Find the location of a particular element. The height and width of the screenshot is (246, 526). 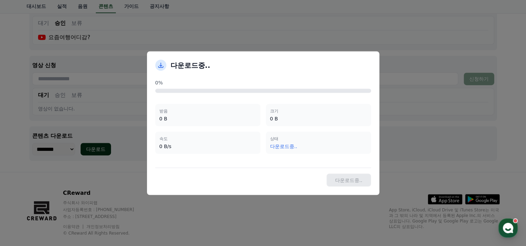

h2: 다운로드중.. is located at coordinates (190, 65).